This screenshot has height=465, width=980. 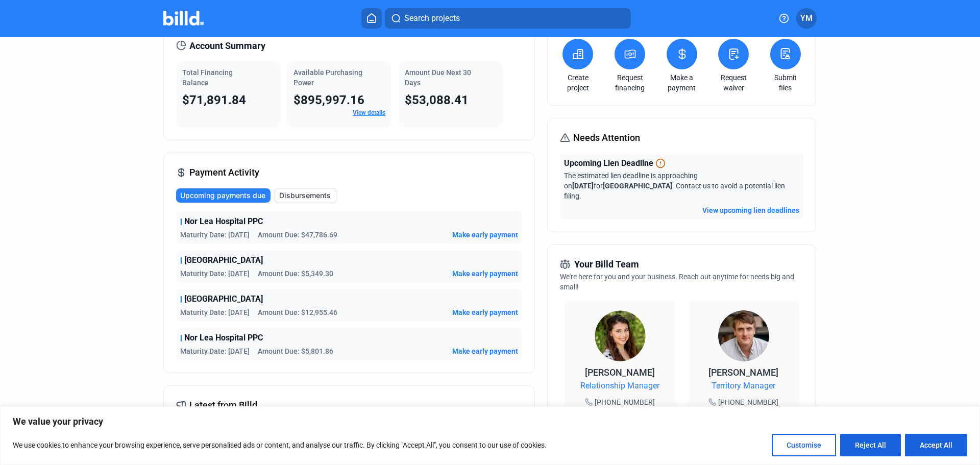 I want to click on span: Search projects, so click(x=432, y=19).